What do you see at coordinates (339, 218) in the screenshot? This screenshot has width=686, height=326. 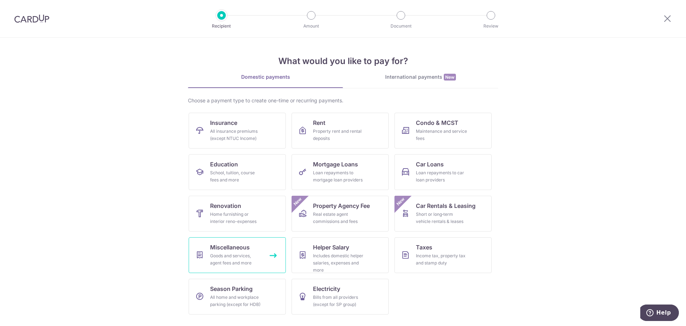 I see `div: Real estate agent commissions and fees` at bounding box center [339, 218].